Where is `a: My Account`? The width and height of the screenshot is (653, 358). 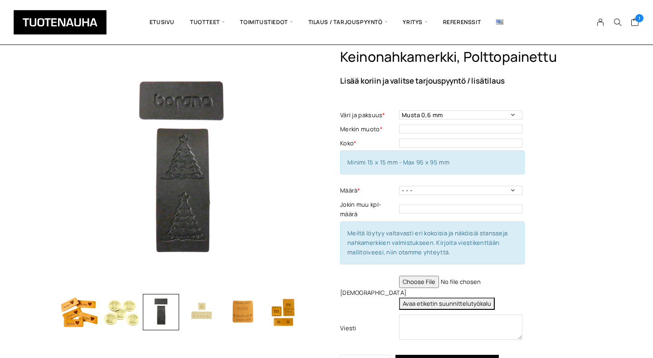 a: My Account is located at coordinates (601, 22).